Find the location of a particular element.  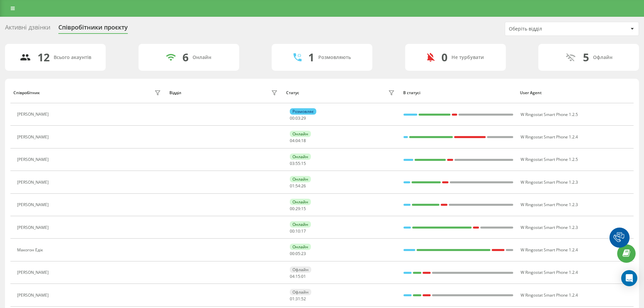

div: 12 is located at coordinates (44, 58).